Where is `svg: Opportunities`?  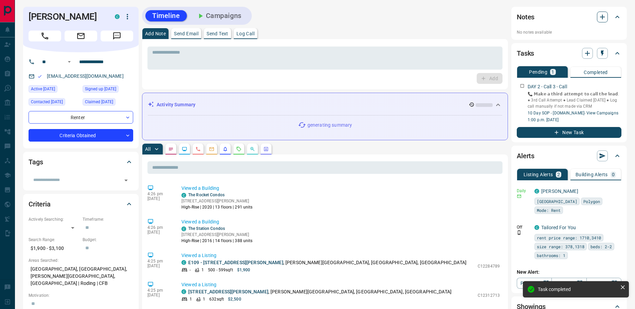 svg: Opportunities is located at coordinates (252, 149).